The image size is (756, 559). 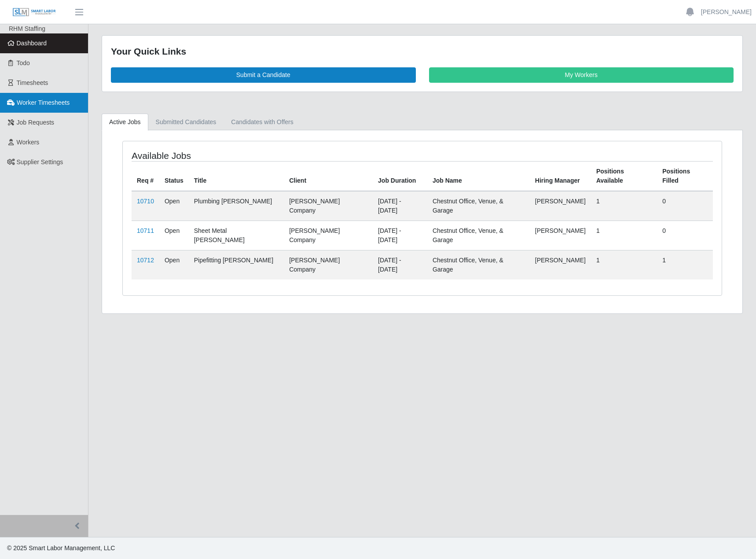 I want to click on th: Req #, so click(x=145, y=176).